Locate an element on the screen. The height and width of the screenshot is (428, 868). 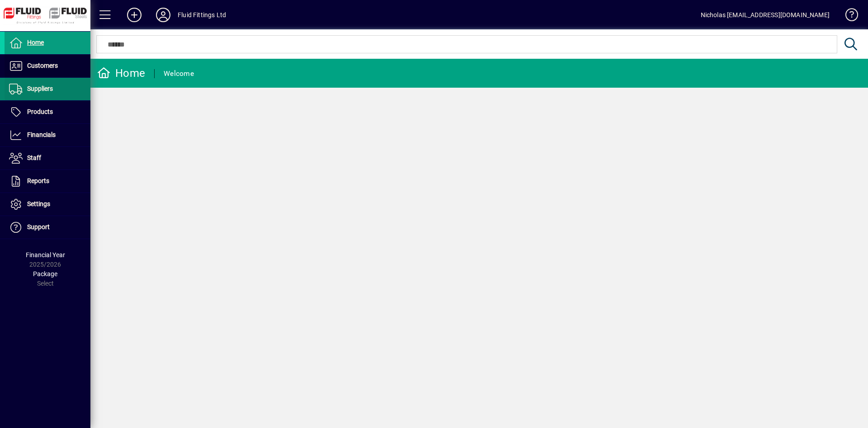
a: Financials is located at coordinates (48, 135).